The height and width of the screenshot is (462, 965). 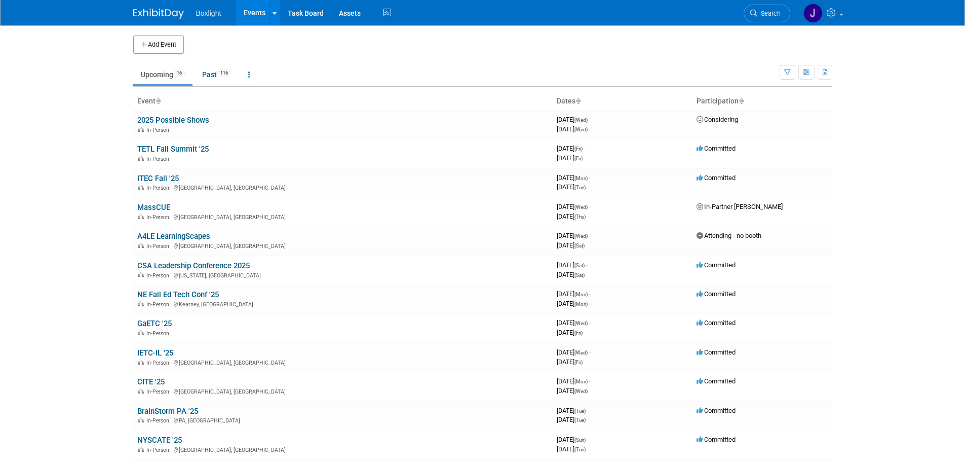 I want to click on th: Event, so click(x=343, y=101).